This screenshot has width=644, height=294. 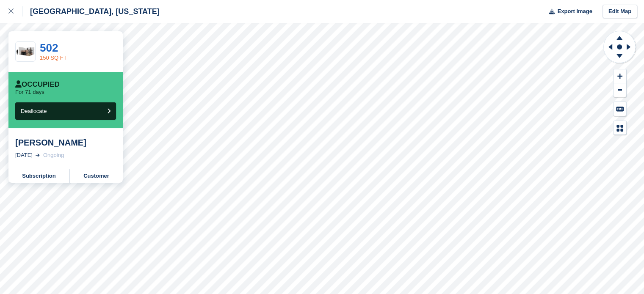 I want to click on div: Occupied, so click(x=37, y=85).